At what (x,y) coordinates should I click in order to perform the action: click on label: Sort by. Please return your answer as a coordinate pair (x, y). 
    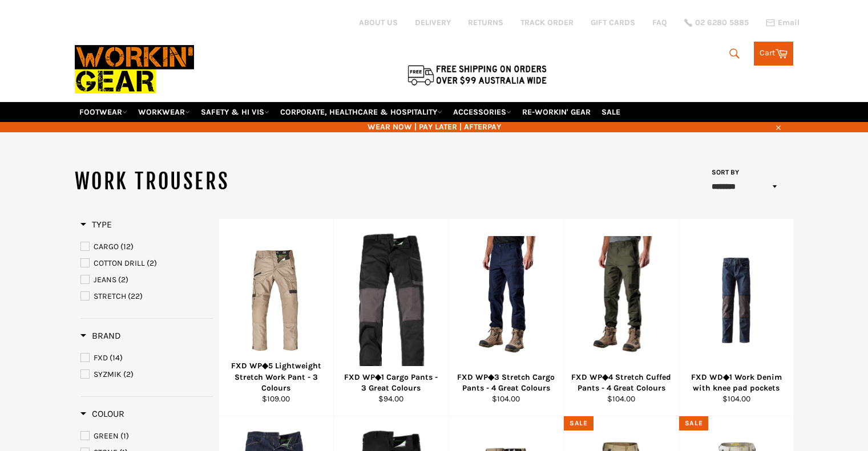
    Looking at the image, I should click on (724, 172).